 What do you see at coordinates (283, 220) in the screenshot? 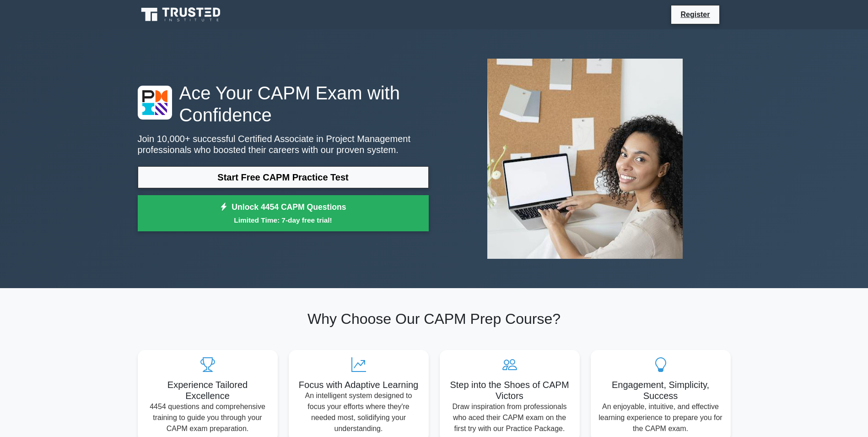
I see `small: Limited Time: 7-day free trial!` at bounding box center [283, 220].